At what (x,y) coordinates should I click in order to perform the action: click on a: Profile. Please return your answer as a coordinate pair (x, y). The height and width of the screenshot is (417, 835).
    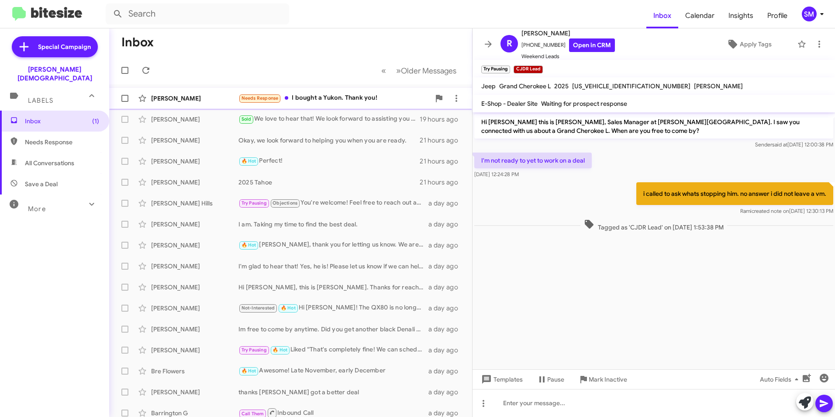
    Looking at the image, I should click on (777, 16).